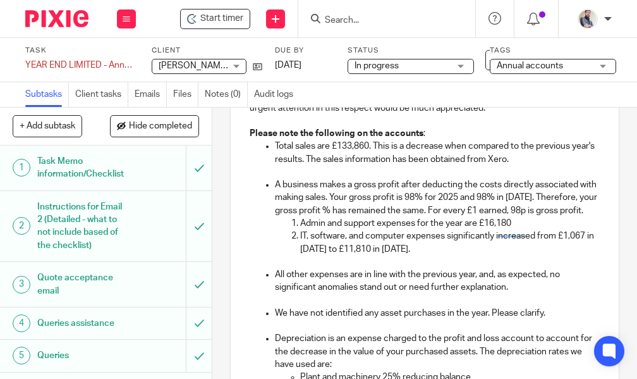 This screenshot has height=379, width=637. What do you see at coordinates (437, 197) in the screenshot?
I see `p: A business makes a gross profit after deducting the costs directly associated with making sales. ...` at bounding box center [437, 197].